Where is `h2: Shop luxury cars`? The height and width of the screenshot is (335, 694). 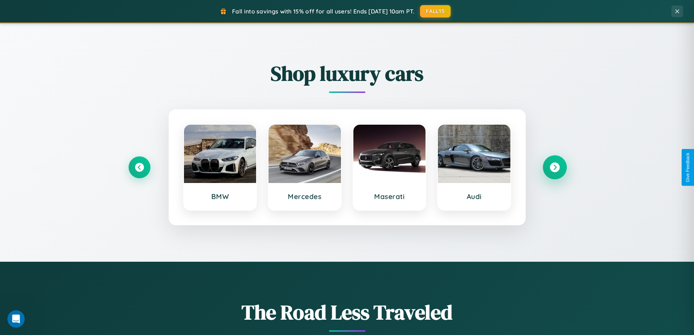 h2: Shop luxury cars is located at coordinates (347, 73).